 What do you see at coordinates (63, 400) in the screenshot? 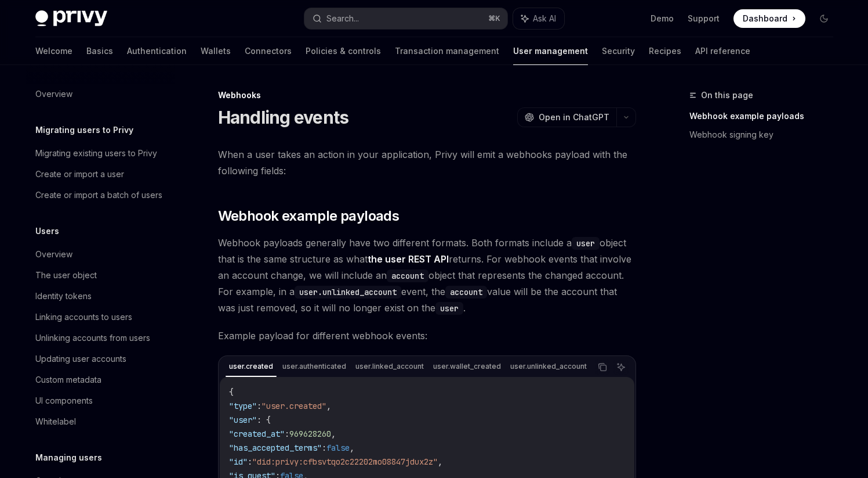
I see `div: UI components` at bounding box center [63, 400].